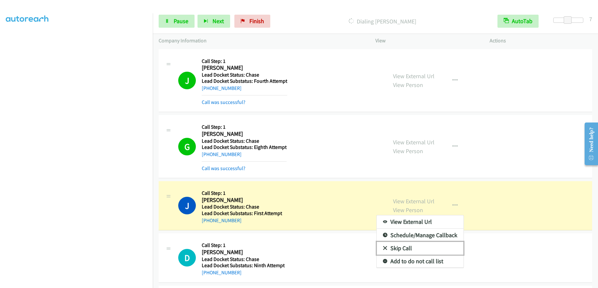 The image size is (598, 288). What do you see at coordinates (12, 26) in the screenshot?
I see `div: Open Resource Center` at bounding box center [12, 26].